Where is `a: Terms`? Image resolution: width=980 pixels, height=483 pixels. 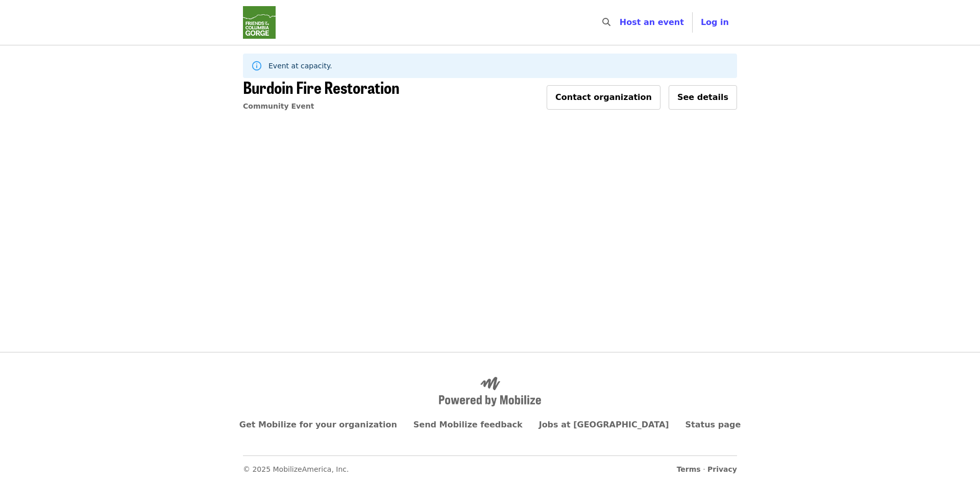 a: Terms is located at coordinates (689, 469).